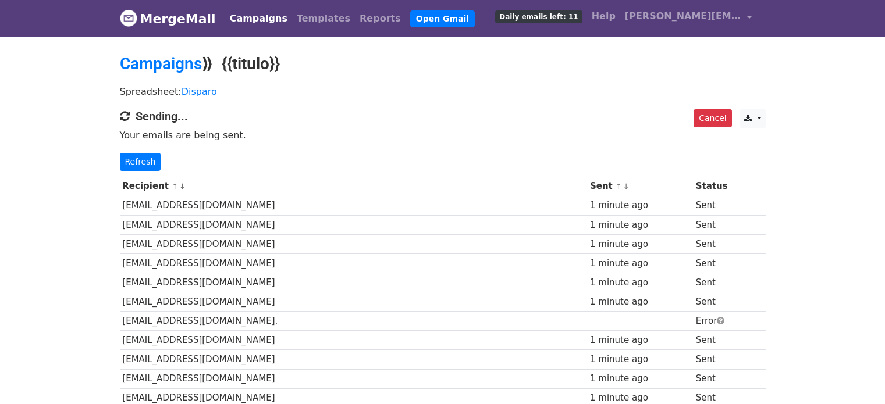  I want to click on h4: Sending..., so click(443, 116).